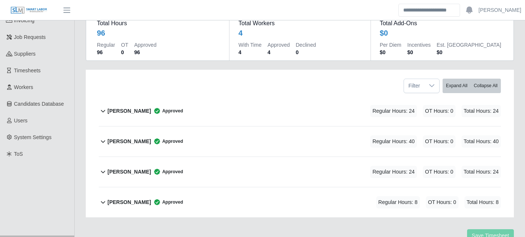  What do you see at coordinates (33, 137) in the screenshot?
I see `span: System Settings` at bounding box center [33, 137].